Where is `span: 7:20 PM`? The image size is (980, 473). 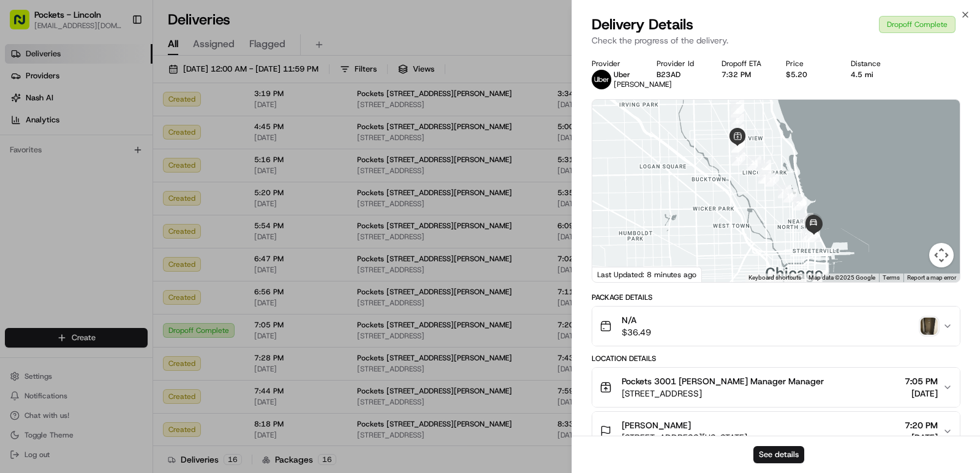
span: 7:20 PM is located at coordinates (921, 425).